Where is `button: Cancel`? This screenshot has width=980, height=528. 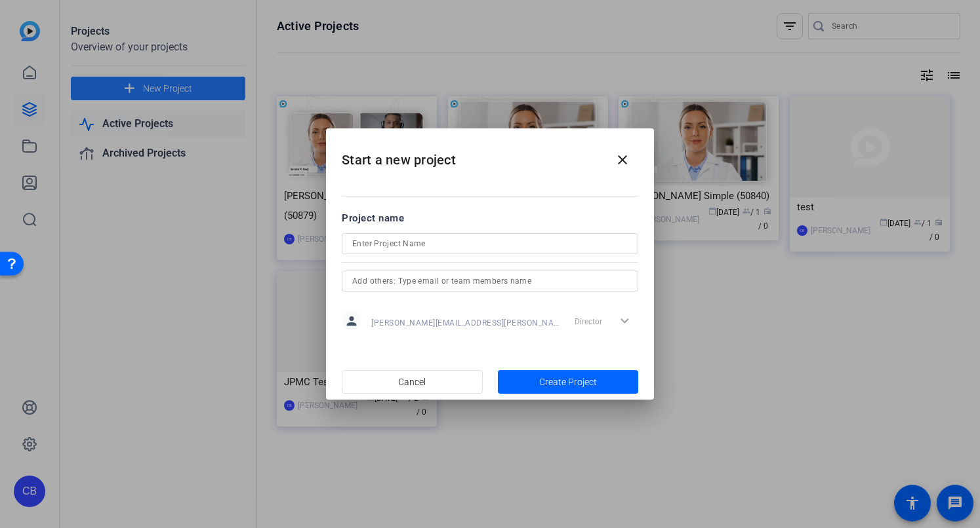
button: Cancel is located at coordinates (412, 382).